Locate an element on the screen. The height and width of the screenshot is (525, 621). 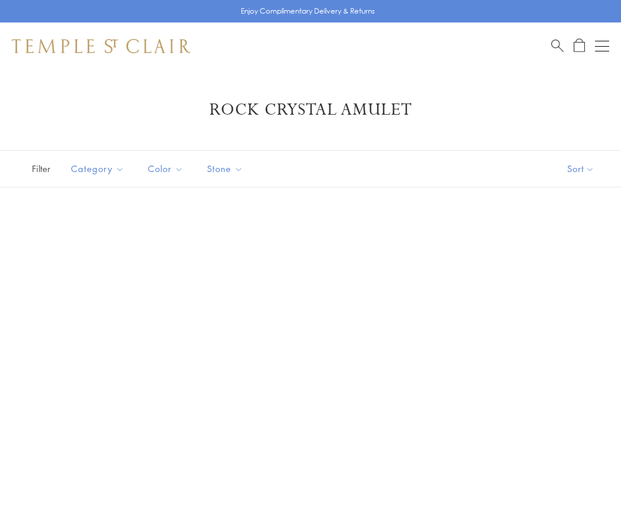
span: Category is located at coordinates (99, 169).